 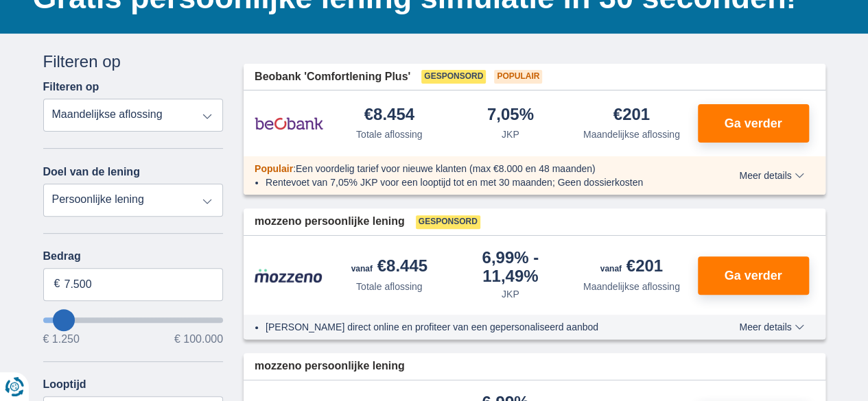 I want to click on li: Rentevoet van 7,05% JKP voor een looptijd tot en met 30 maanden; Geen dossierkosten, so click(x=477, y=182).